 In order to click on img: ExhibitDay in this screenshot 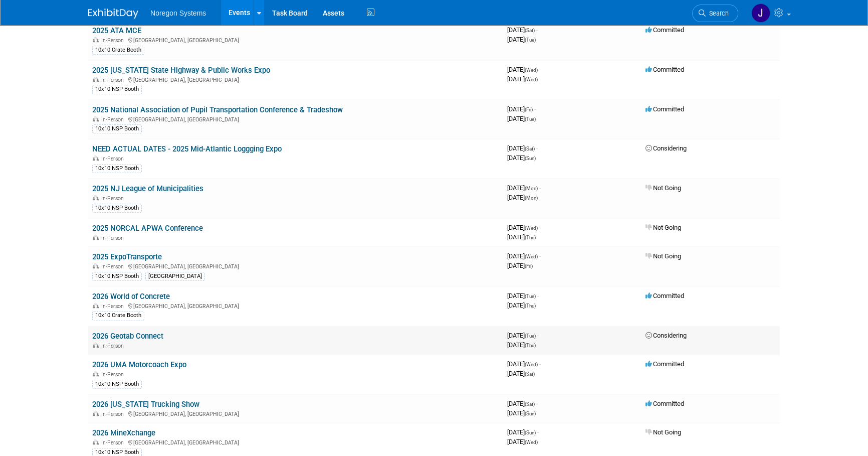, I will do `click(113, 13)`.